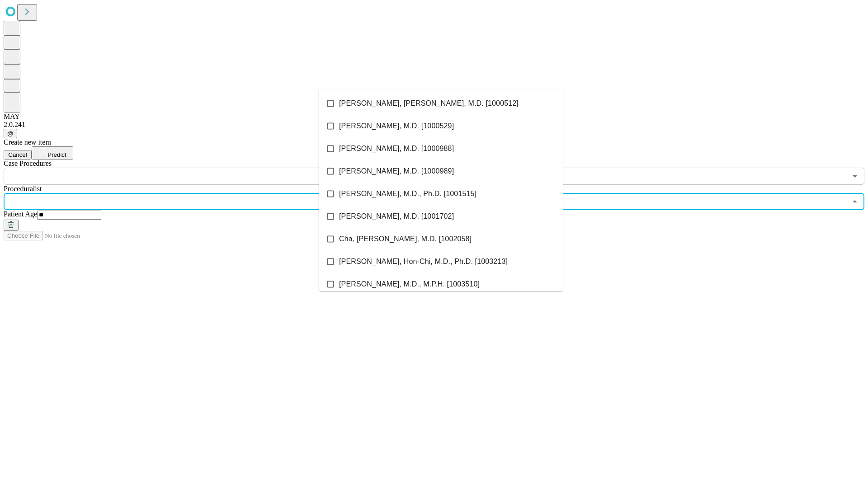  I want to click on button: Open, so click(855, 176).